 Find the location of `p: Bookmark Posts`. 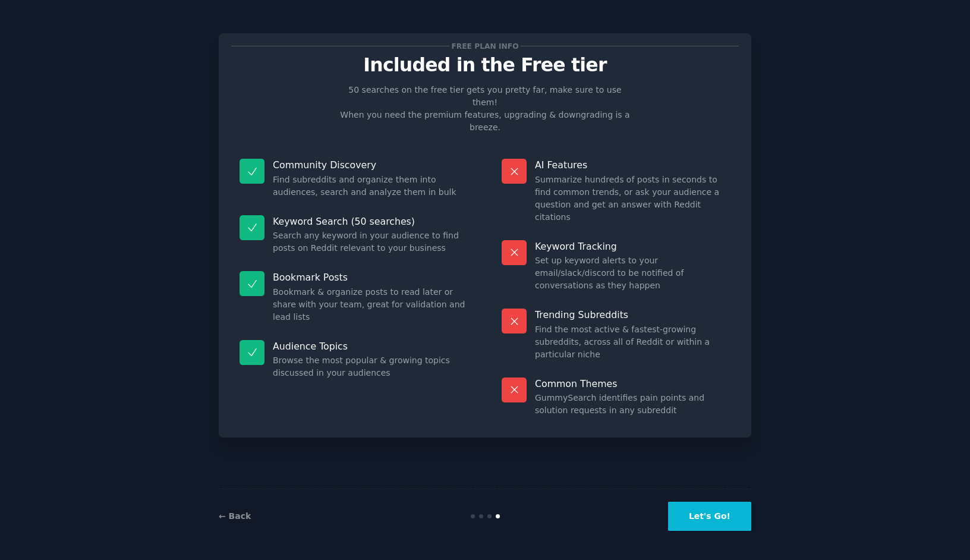

p: Bookmark Posts is located at coordinates (371, 277).